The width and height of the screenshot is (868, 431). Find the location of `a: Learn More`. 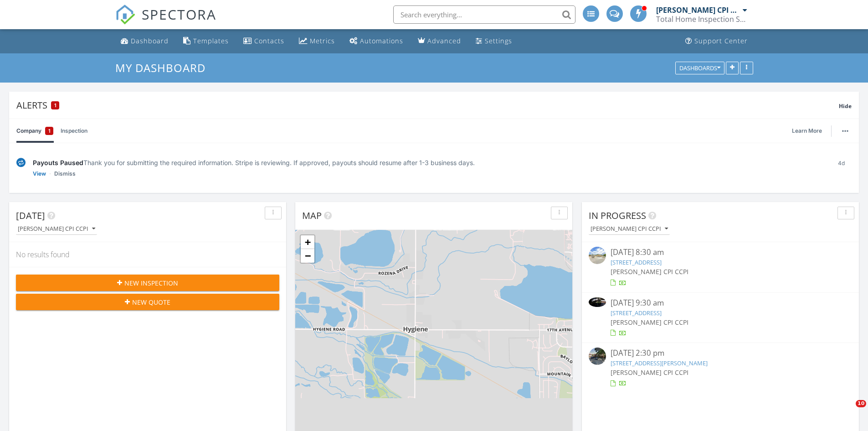

a: Learn More is located at coordinates (810, 131).